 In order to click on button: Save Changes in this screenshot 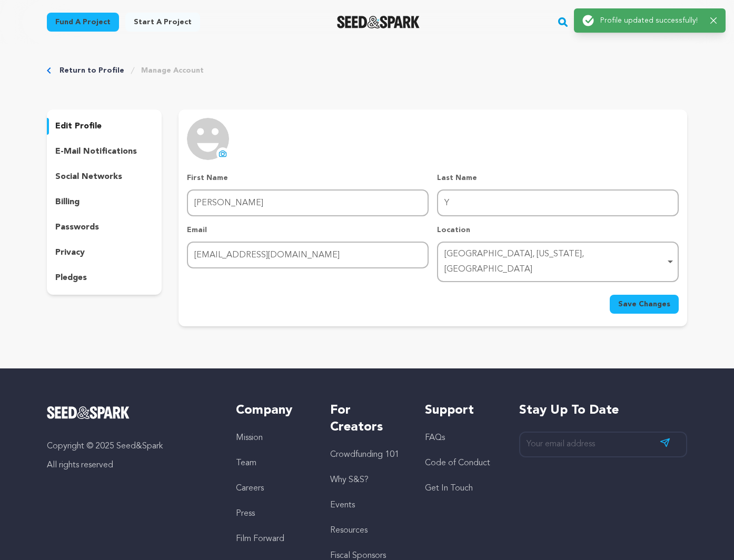, I will do `click(644, 304)`.